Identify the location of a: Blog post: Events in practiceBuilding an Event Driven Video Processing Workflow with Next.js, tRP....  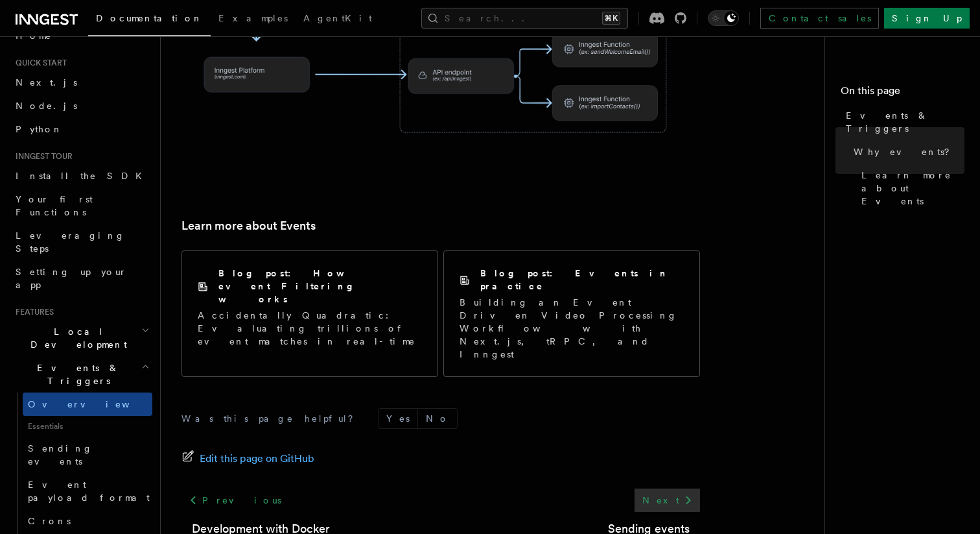
(572, 313).